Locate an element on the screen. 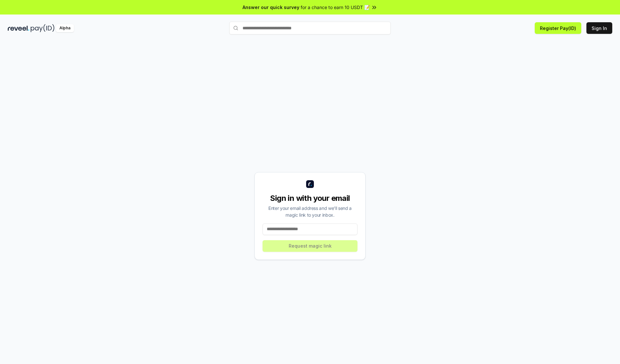 Image resolution: width=620 pixels, height=364 pixels. button: Sign In is located at coordinates (599, 28).